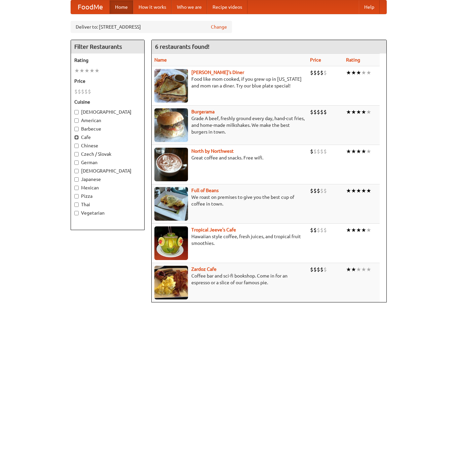 The height and width of the screenshot is (476, 457). I want to click on input: Japanese, so click(76, 179).